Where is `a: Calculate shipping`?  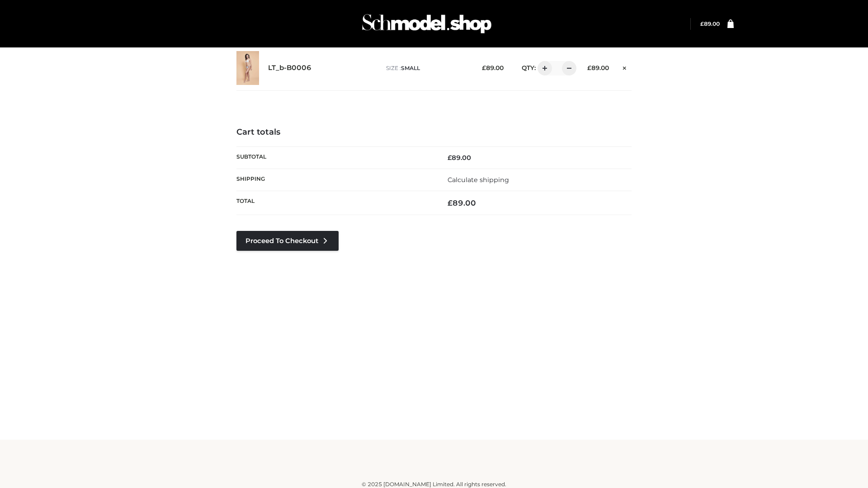 a: Calculate shipping is located at coordinates (478, 180).